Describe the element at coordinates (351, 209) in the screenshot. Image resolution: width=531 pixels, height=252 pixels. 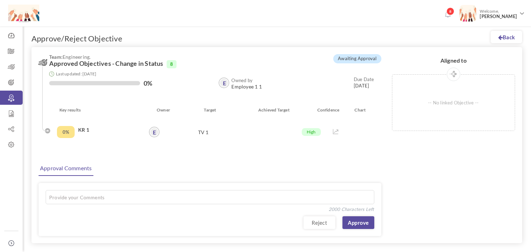
I see `span: 2000 Characters Left` at that location.